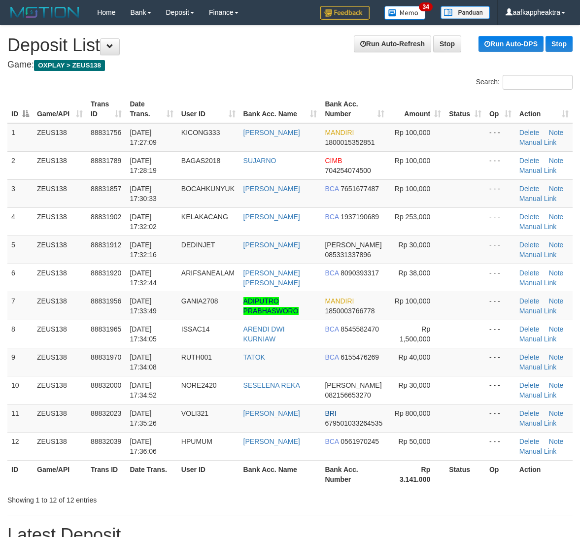 Image resolution: width=580 pixels, height=537 pixels. Describe the element at coordinates (151, 474) in the screenshot. I see `th: Date Trans.` at that location.